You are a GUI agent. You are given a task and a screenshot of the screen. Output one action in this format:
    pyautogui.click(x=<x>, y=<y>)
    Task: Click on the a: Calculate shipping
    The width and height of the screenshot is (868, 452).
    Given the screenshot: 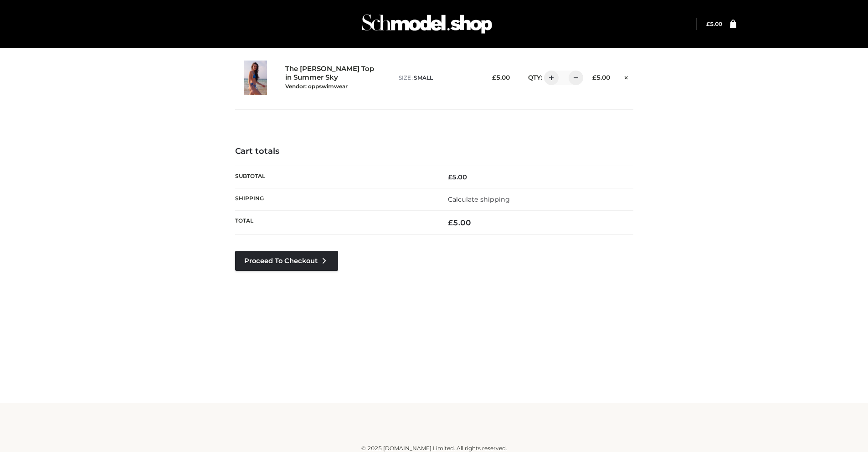 What is the action you would take?
    pyautogui.click(x=479, y=200)
    